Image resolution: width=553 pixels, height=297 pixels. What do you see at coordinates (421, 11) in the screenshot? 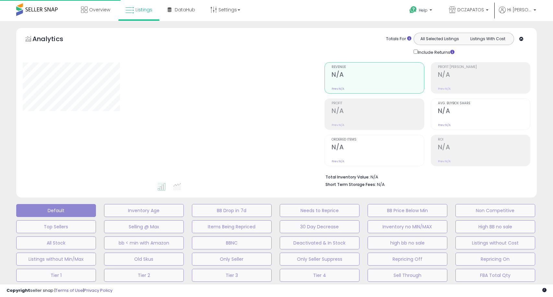
I see `a: Help` at bounding box center [421, 11].